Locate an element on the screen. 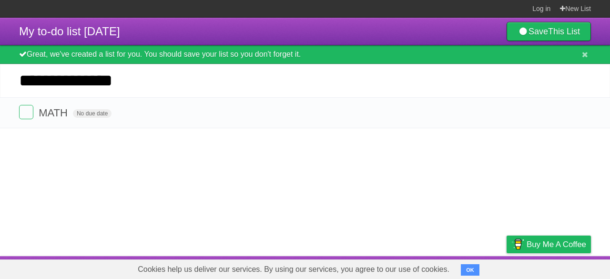  span: Buy me a coffee is located at coordinates (556, 244).